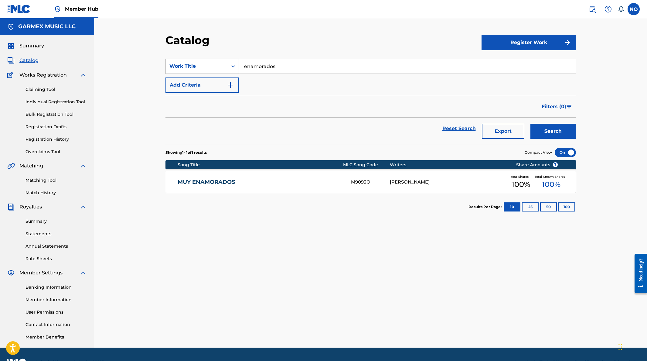 This screenshot has width=647, height=361. What do you see at coordinates (31, 207) in the screenshot?
I see `span: Royalties` at bounding box center [31, 207].